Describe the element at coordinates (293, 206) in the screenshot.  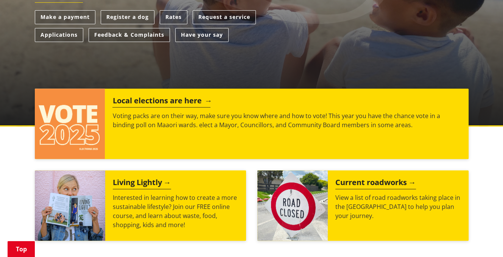
I see `img: Road closed sign` at that location.